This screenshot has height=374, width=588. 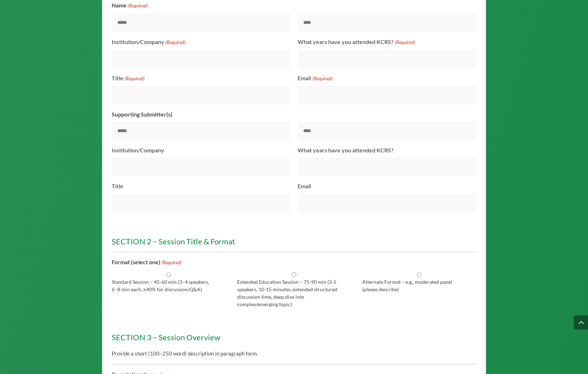 What do you see at coordinates (163, 286) in the screenshot?
I see `label: Standard Session – 45-60 min (3–4 speakers, 6–8 min each, ≥40% for discussion/Q&A)` at bounding box center [163, 286].